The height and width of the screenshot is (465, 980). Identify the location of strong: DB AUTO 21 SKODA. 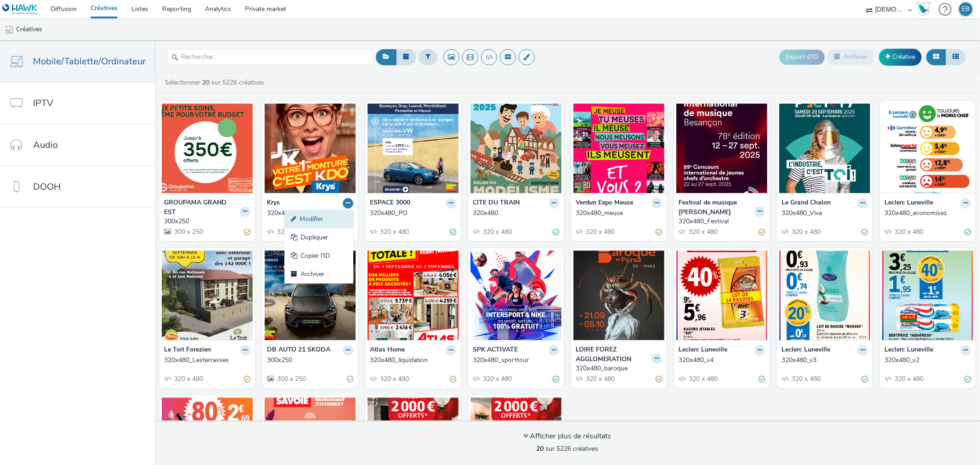
(299, 350).